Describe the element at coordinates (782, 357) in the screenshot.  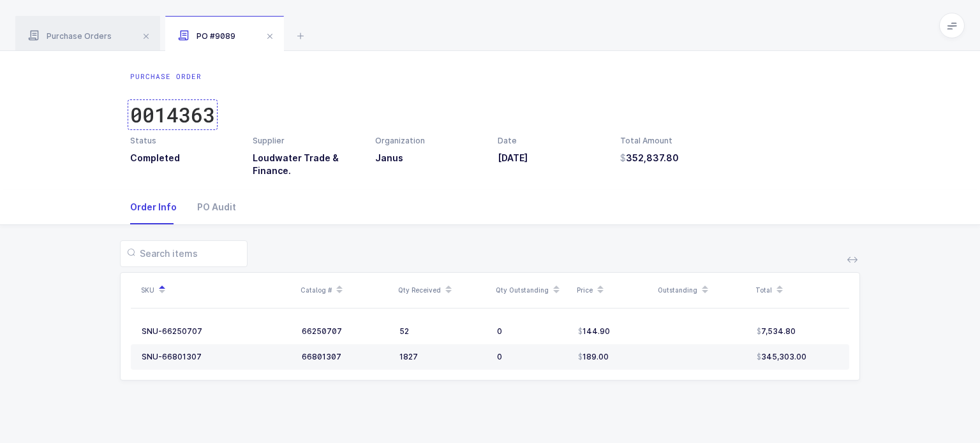
I see `span: 345,303.00` at that location.